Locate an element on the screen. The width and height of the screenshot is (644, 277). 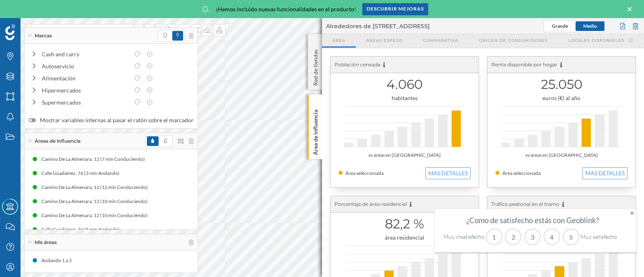
div: Hipermercados is located at coordinates (86, 90).